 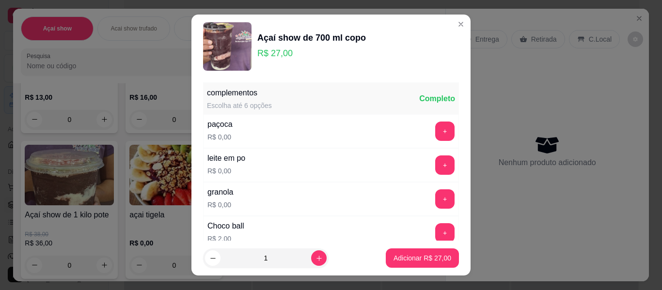 I want to click on button: Adicionar R$ 27,00, so click(x=422, y=258).